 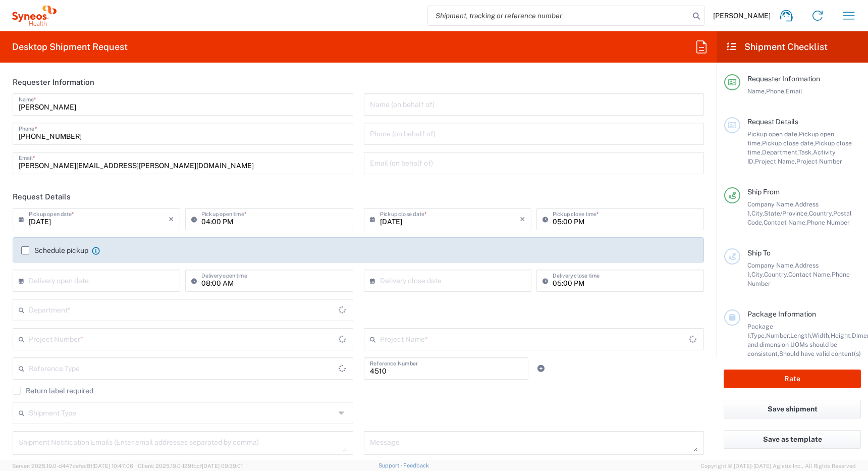 What do you see at coordinates (781, 314) in the screenshot?
I see `span: Package Information` at bounding box center [781, 314].